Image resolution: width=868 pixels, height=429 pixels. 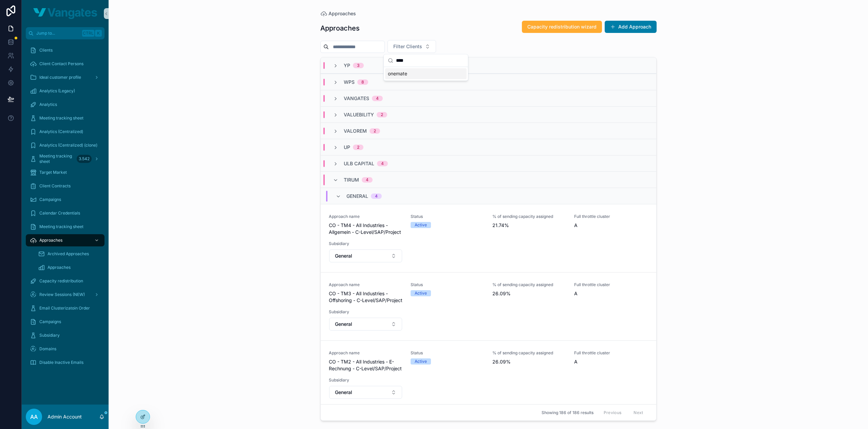 I want to click on a: Subsidiary, so click(x=65, y=335).